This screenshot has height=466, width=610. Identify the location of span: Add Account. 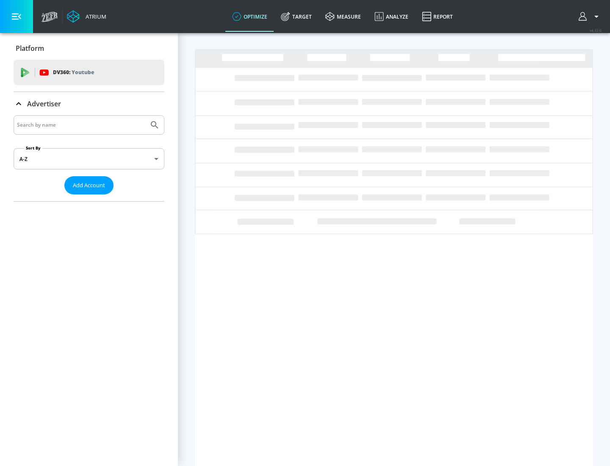
(89, 185).